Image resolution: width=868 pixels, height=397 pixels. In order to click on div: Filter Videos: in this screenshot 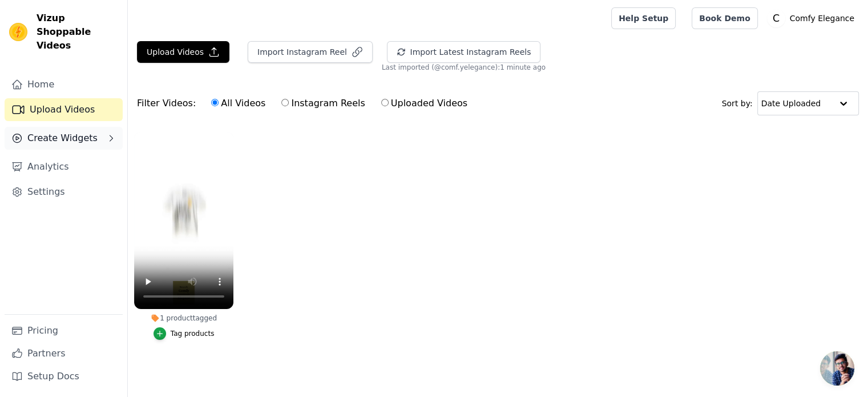, I will do `click(305, 103)`.